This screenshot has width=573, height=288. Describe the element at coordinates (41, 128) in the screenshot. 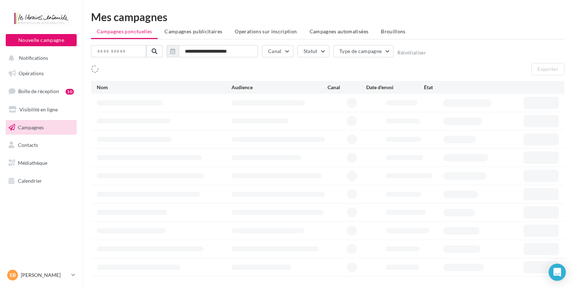

I see `a: Campagnes` at that location.